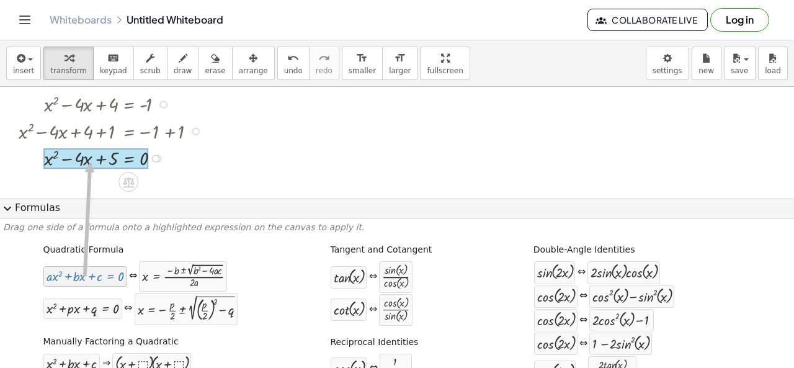  What do you see at coordinates (706, 71) in the screenshot?
I see `span: new` at bounding box center [706, 71].